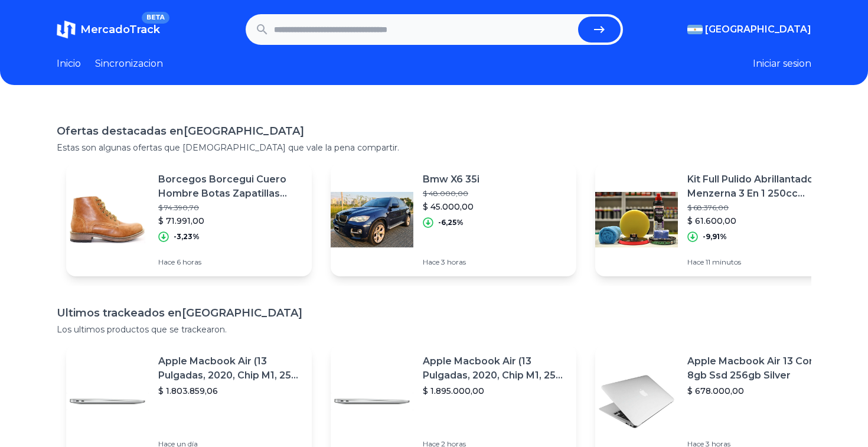  Describe the element at coordinates (495, 391) in the screenshot. I see `p: $ 1.895.000,00` at that location.